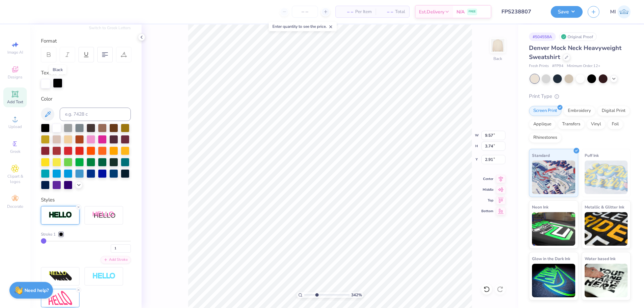 This screenshot has width=644, height=308. What do you see at coordinates (554, 229) in the screenshot?
I see `img: Neon Ink` at bounding box center [554, 229].